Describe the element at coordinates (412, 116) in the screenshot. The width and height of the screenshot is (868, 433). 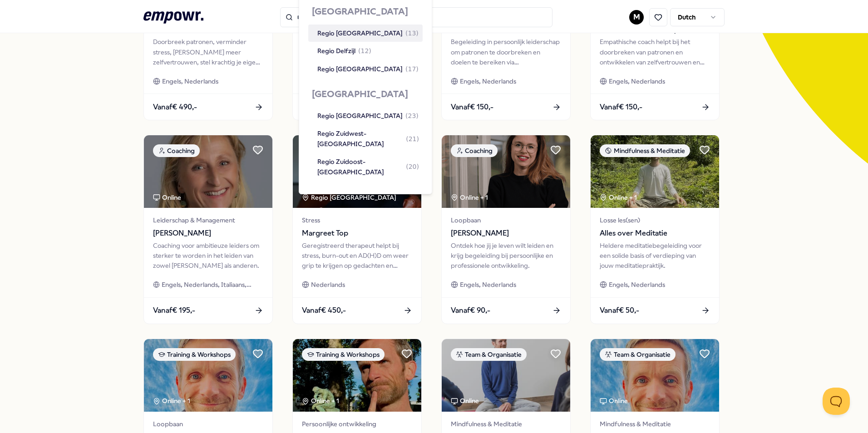
I see `span: ( 23 )` at that location.